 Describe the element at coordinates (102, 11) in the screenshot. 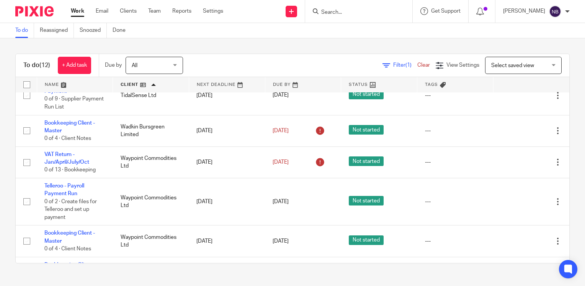

I see `a: Email` at that location.